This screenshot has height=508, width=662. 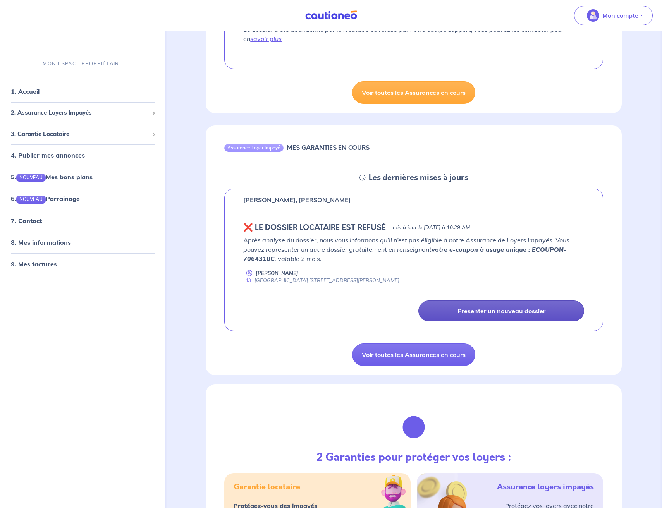 I want to click on em: Le dossier a été abandonné par le locataire ou refusé par notre équipe support, vous pouvez les c..., so click(x=403, y=34).